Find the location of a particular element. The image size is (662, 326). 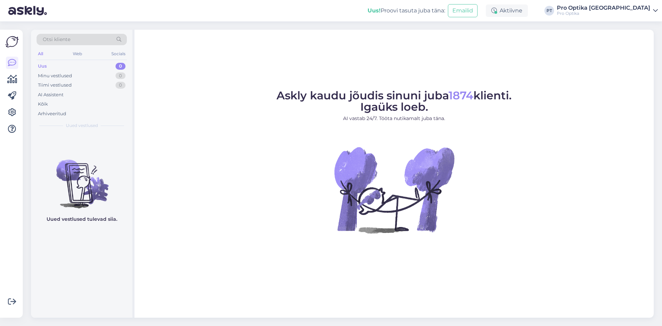

div: Aktiivne is located at coordinates (507, 11).